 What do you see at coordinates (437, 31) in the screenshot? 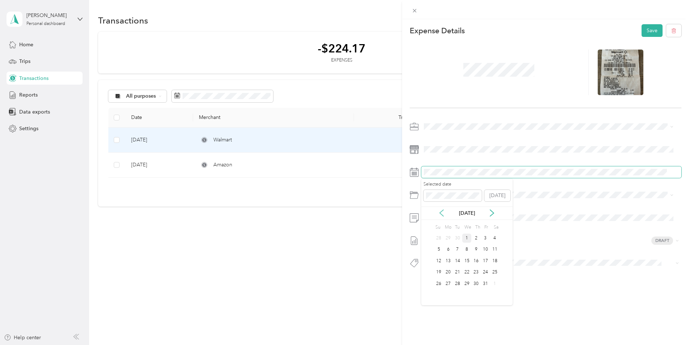
I see `p: Expense Details` at bounding box center [437, 31].